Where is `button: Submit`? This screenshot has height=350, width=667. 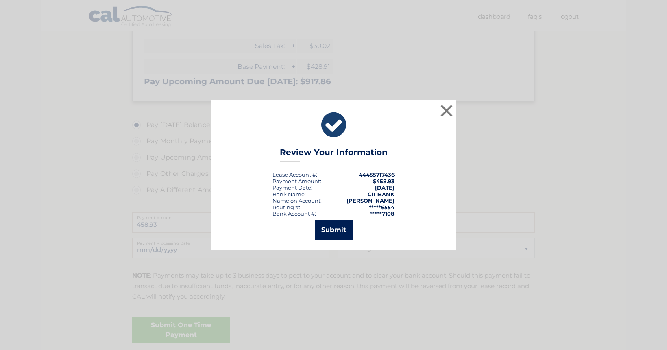
button: Submit is located at coordinates (333, 230).